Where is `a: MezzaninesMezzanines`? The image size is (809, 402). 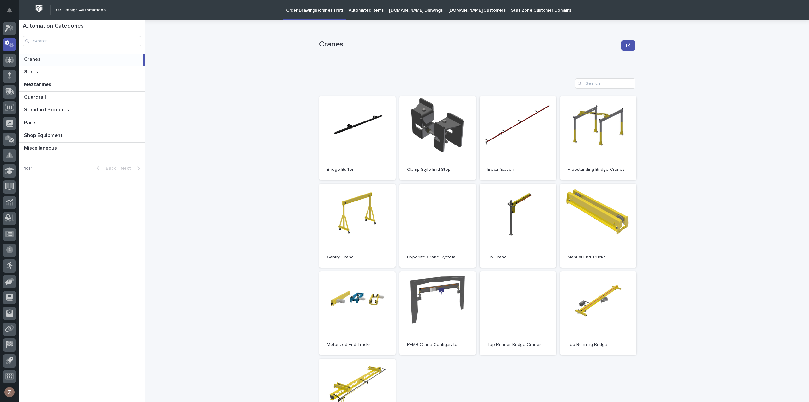
a: MezzaninesMezzanines is located at coordinates (82, 85).